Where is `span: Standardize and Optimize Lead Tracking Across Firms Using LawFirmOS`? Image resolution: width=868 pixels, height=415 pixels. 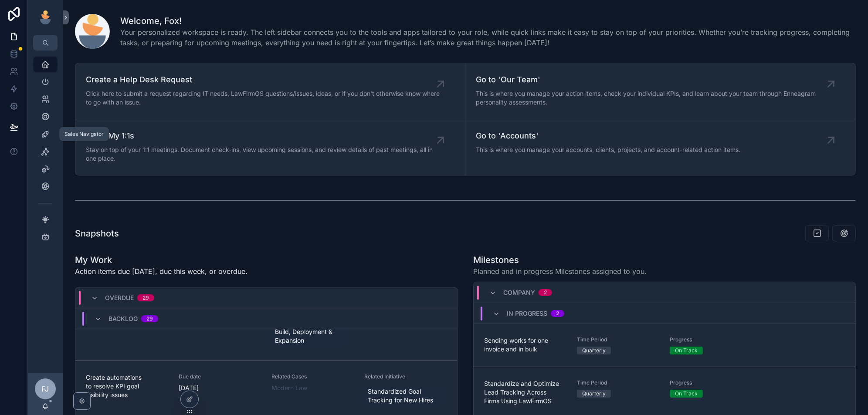 span: Standardize and Optimize Lead Tracking Across Firms Using LawFirmOS is located at coordinates (525, 393).